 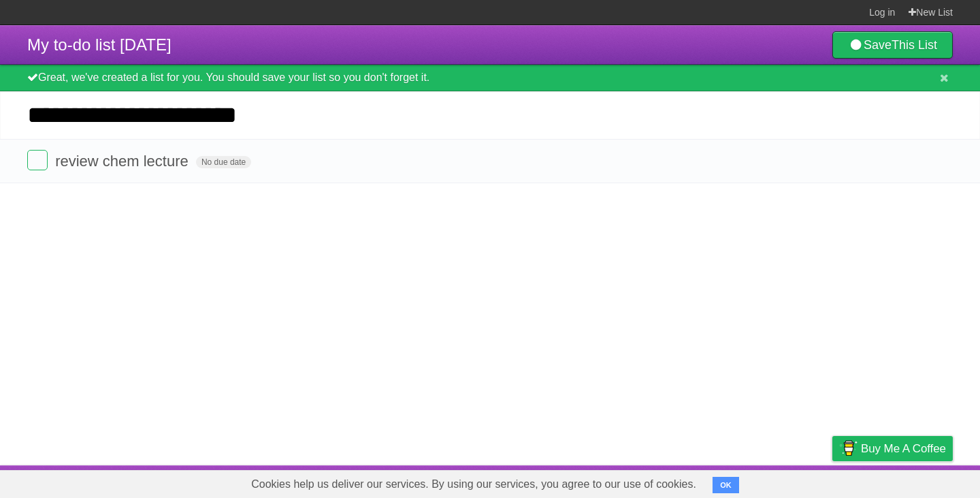 What do you see at coordinates (123, 161) in the screenshot?
I see `span: review chem lecture` at bounding box center [123, 161].